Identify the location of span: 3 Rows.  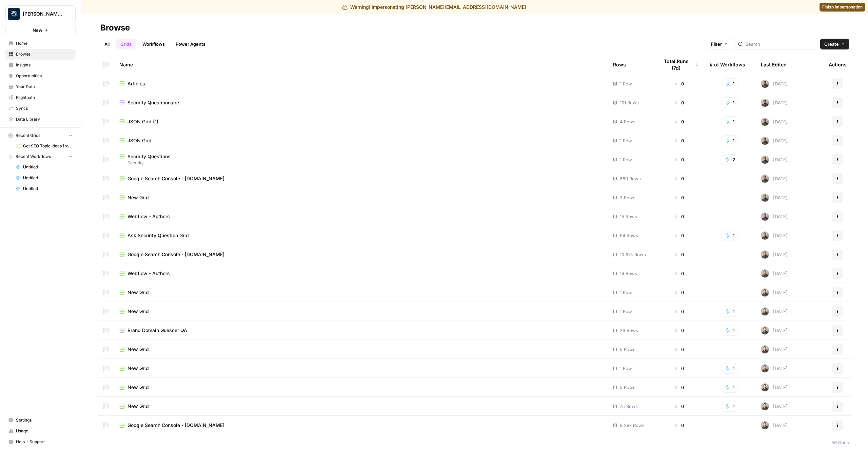
(628, 197).